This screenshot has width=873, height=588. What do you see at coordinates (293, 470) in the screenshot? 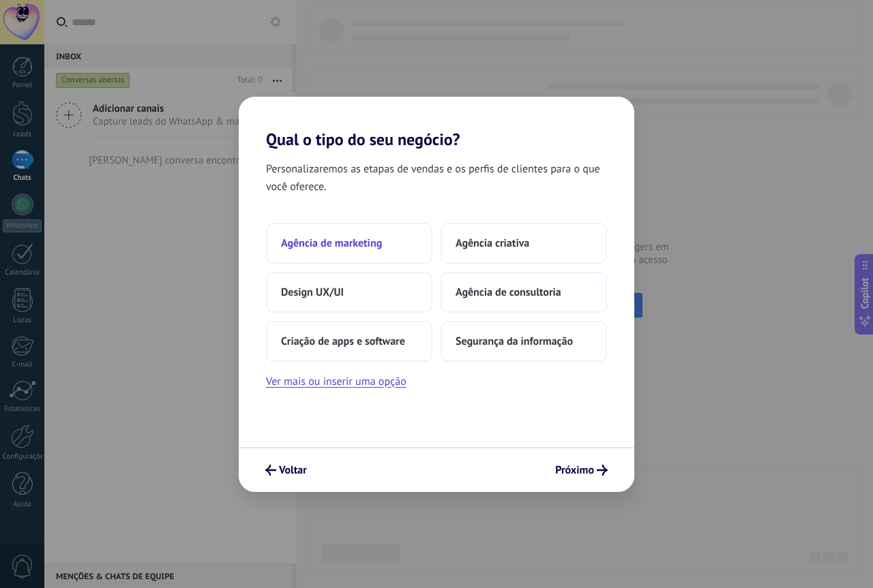
I see `span: Voltar` at bounding box center [293, 470].